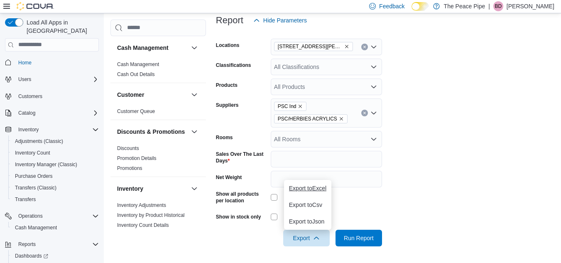 The height and width of the screenshot is (263, 561). Describe the element at coordinates (130, 95) in the screenshot. I see `h3: Customer` at that location.